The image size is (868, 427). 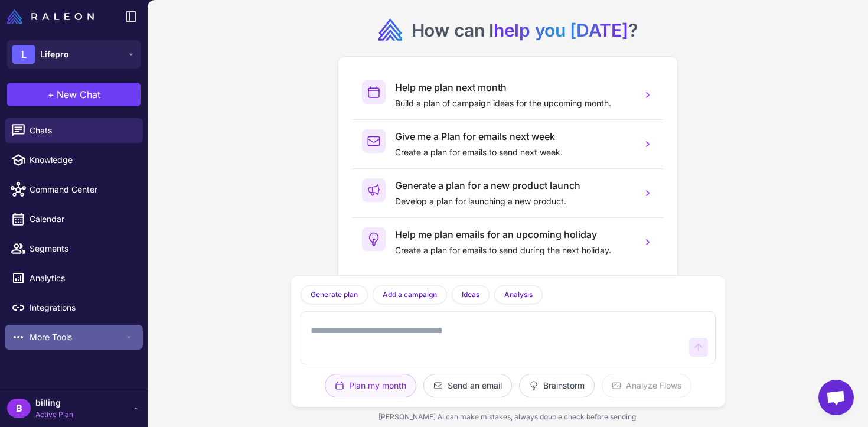 I want to click on span: Command Center, so click(x=81, y=190).